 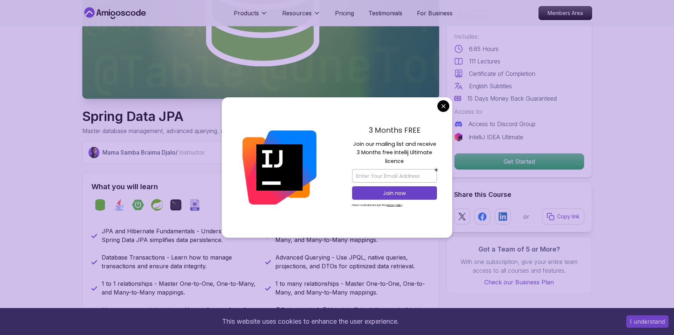 What do you see at coordinates (310, 321) in the screenshot?
I see `div: This website uses cookies to enhance the user experience.` at bounding box center [310, 321].